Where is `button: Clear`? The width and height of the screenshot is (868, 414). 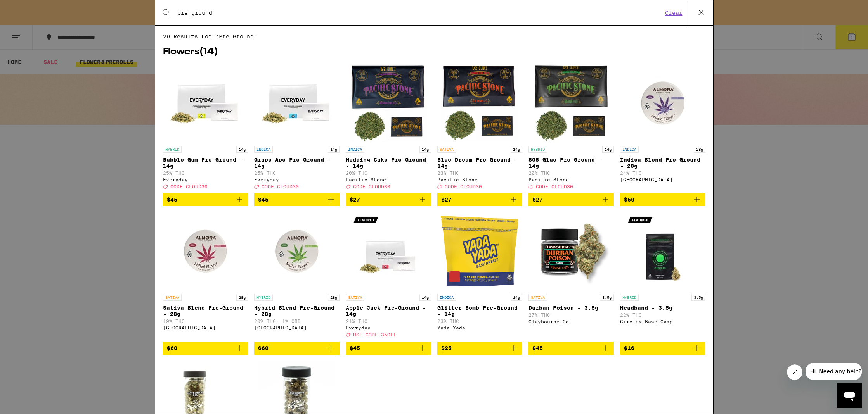
button: Clear is located at coordinates (673, 13).